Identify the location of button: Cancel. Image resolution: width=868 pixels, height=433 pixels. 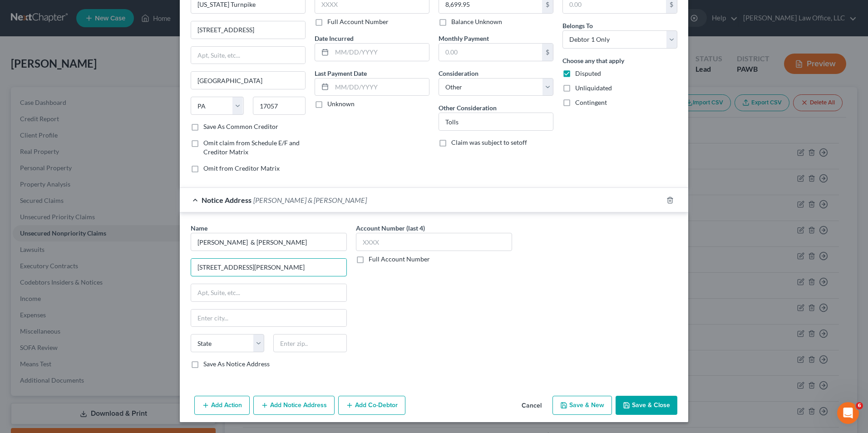
(532, 406).